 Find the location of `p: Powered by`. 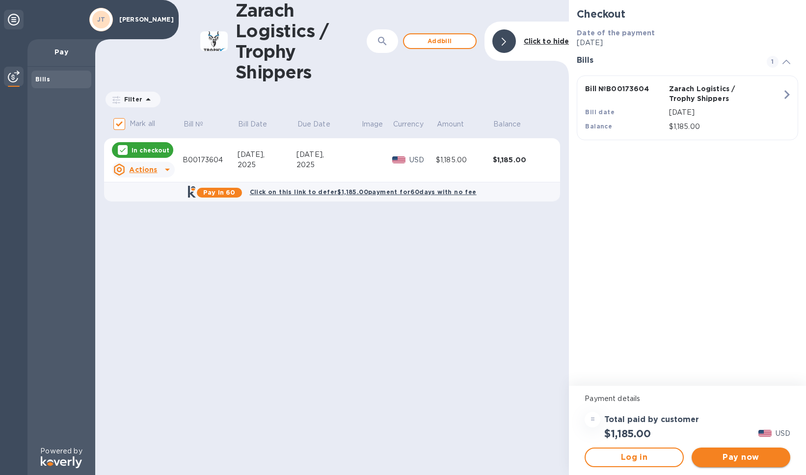

p: Powered by is located at coordinates (61, 451).